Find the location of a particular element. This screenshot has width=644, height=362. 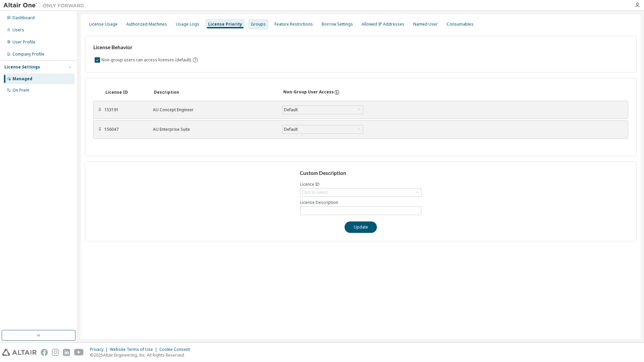

div: Named User is located at coordinates (426, 24).